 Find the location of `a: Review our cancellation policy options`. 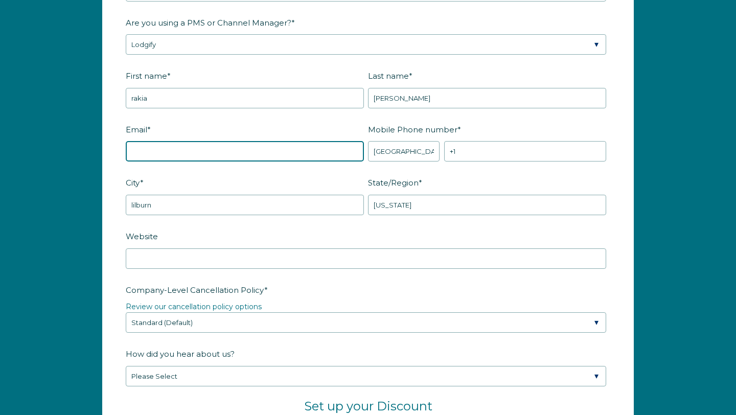

a: Review our cancellation policy options is located at coordinates (194, 307).